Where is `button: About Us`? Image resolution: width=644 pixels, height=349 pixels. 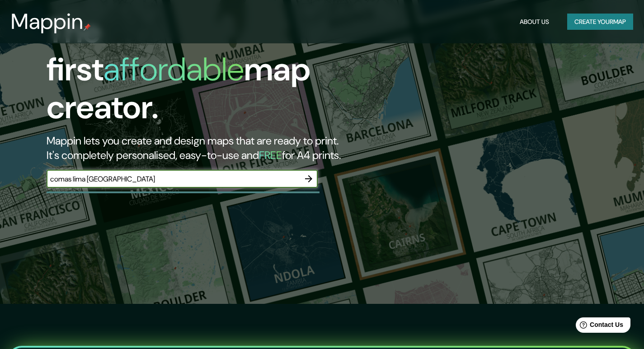
button: About Us is located at coordinates (534, 22).